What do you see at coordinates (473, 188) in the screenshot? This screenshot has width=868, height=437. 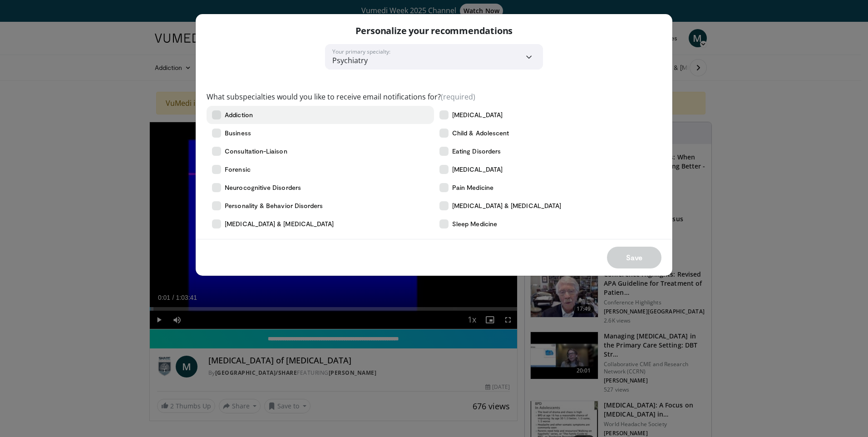 I see `span: Pain Medicine` at bounding box center [473, 188].